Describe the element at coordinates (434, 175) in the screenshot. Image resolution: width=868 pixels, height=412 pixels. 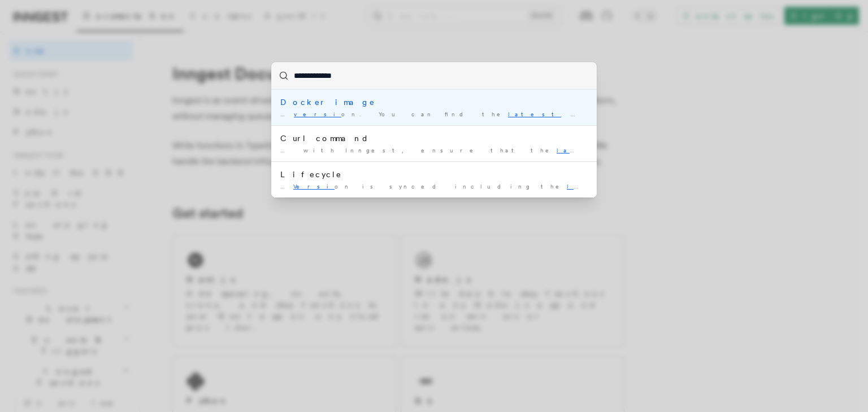
I see `div: Lifecycle` at that location.